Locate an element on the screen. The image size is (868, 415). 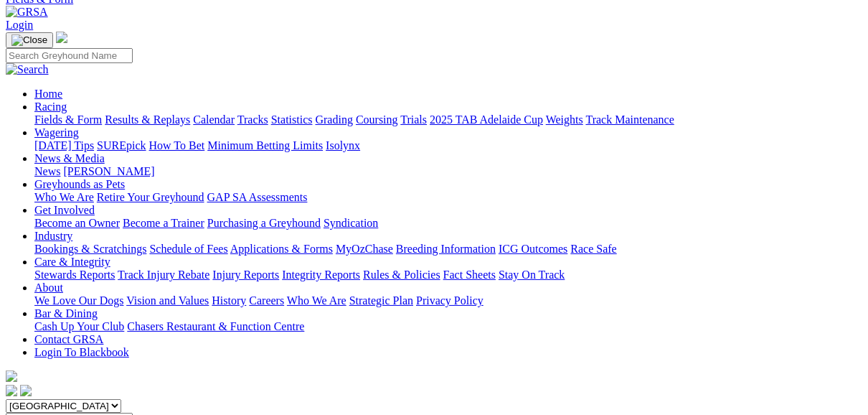
a: Syndication is located at coordinates (351, 223).